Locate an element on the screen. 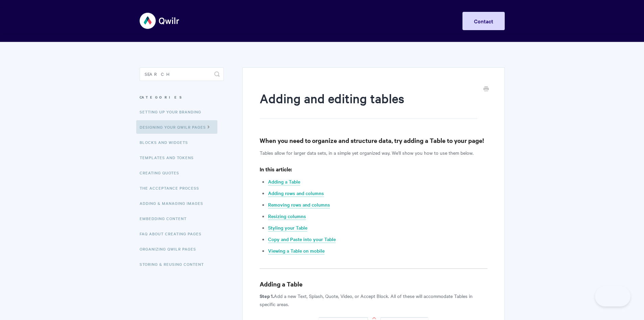 The width and height of the screenshot is (644, 320). a: Blocks and Widgets is located at coordinates (166, 142).